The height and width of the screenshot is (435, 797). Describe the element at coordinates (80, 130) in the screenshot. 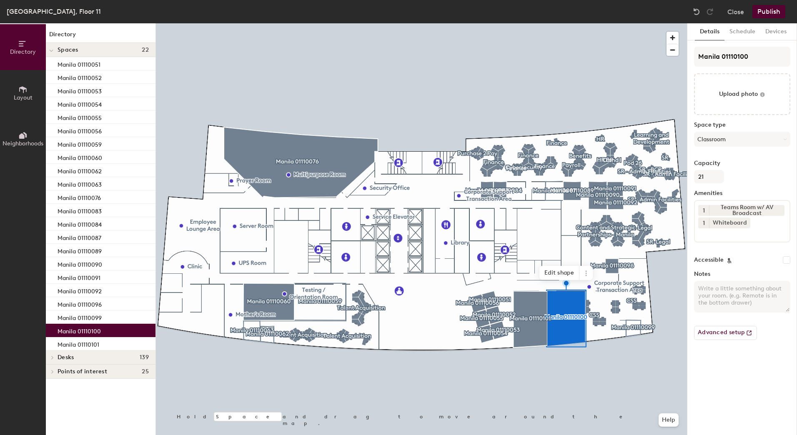

I see `p: Manila 01110056` at that location.